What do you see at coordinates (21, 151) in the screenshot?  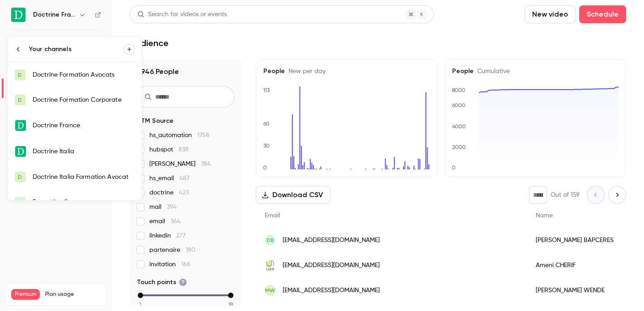 I see `img: Doctrine Italia` at bounding box center [21, 151].